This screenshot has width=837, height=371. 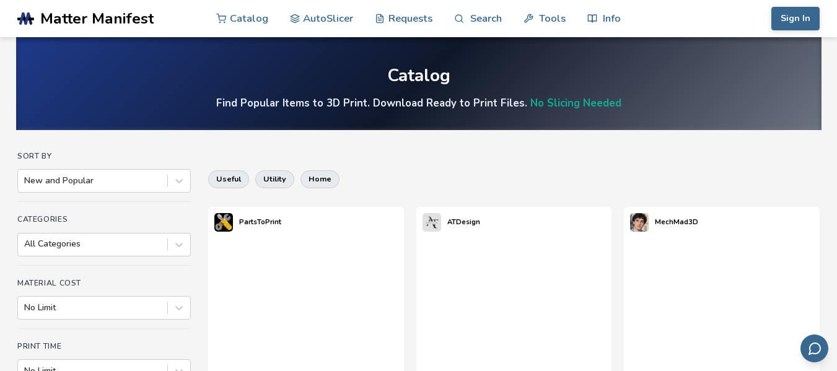 What do you see at coordinates (463, 222) in the screenshot?
I see `p: ATDesign` at bounding box center [463, 222].